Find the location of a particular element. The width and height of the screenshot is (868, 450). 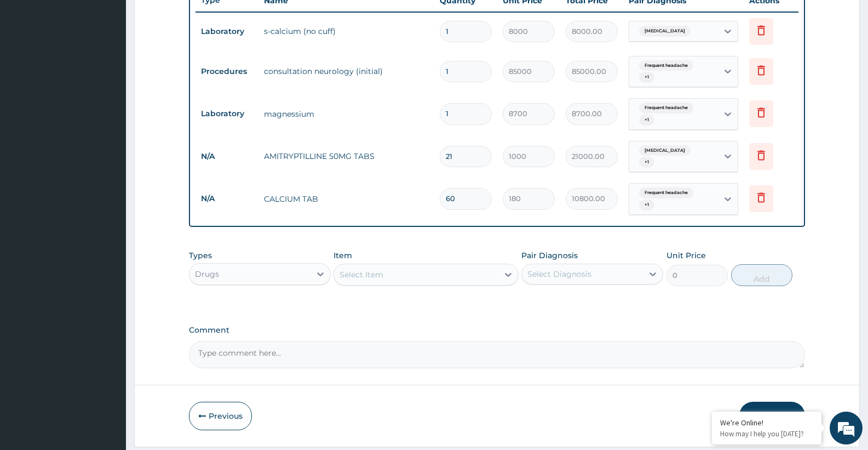

div: Chat with us now is located at coordinates (120, 69).